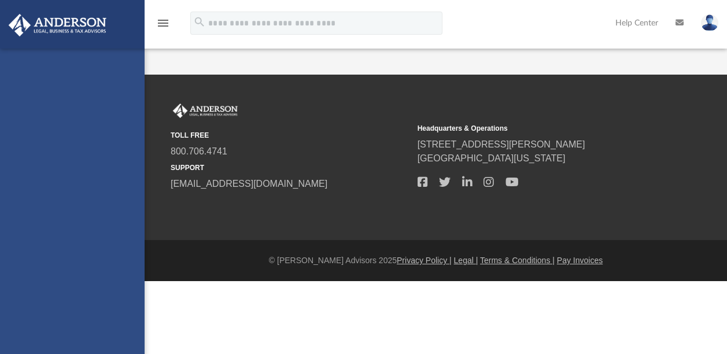 This screenshot has width=727, height=354. I want to click on a: Legal |, so click(466, 260).